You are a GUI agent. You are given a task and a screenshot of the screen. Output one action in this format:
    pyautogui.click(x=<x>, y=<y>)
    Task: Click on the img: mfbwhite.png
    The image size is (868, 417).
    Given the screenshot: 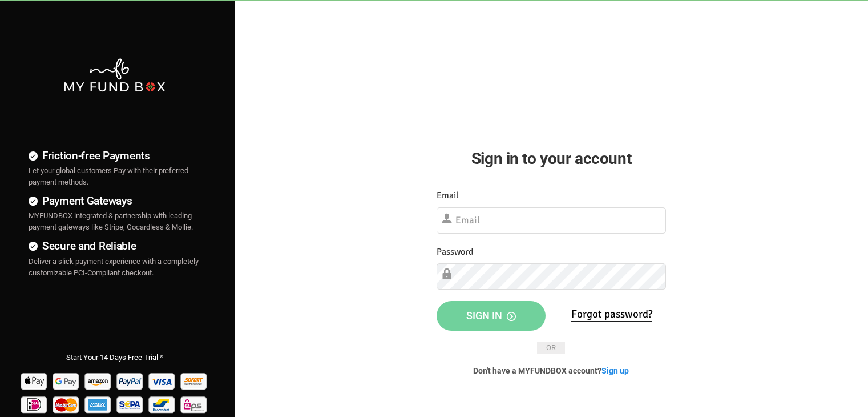 What is the action you would take?
    pyautogui.click(x=114, y=75)
    